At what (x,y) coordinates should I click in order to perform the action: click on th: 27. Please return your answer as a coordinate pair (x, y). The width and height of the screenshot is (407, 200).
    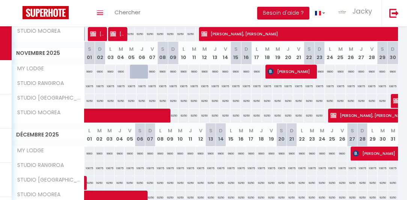
    Looking at the image, I should click on (362, 53).